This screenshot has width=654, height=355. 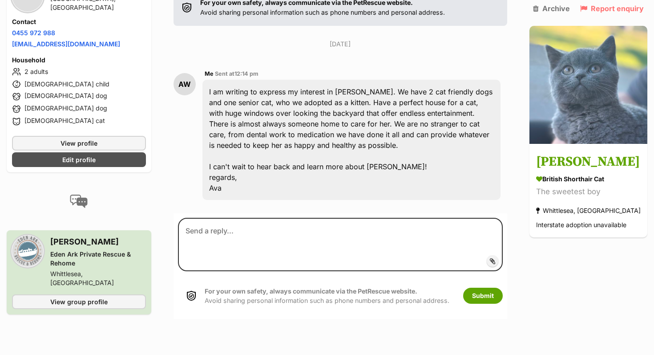 I want to click on span: View group profile, so click(x=79, y=301).